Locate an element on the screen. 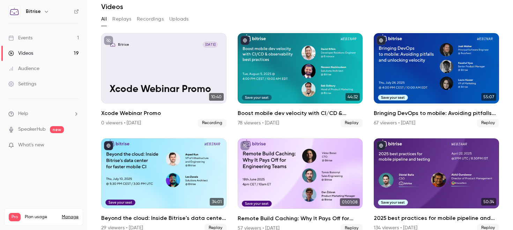 This screenshot has height=230, width=513. button: Uploads is located at coordinates (179, 19).